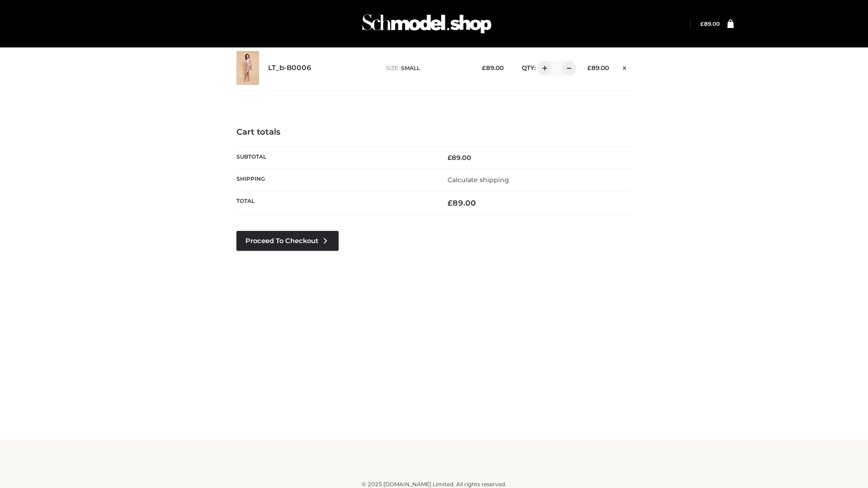 The width and height of the screenshot is (868, 488). What do you see at coordinates (335, 179) in the screenshot?
I see `th: Shipping` at bounding box center [335, 179].